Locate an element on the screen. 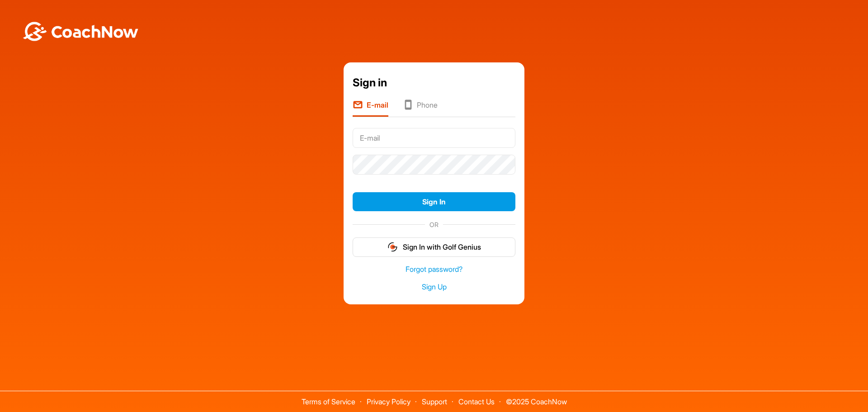 The height and width of the screenshot is (412, 868). span: © 2025 CoachNow is located at coordinates (536, 398).